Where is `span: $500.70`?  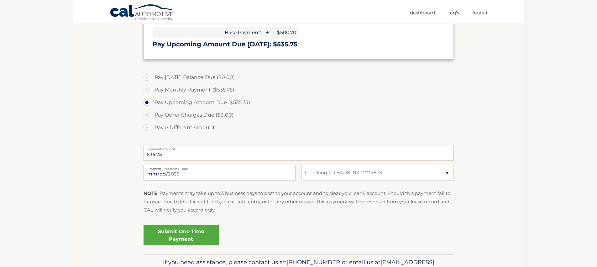
span: $500.70 is located at coordinates (285, 32).